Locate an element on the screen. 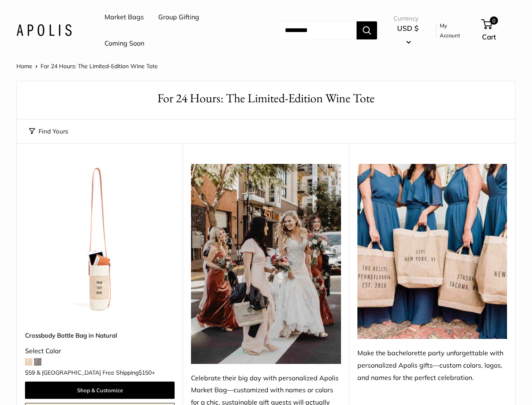  span: $150 is located at coordinates (145, 372).